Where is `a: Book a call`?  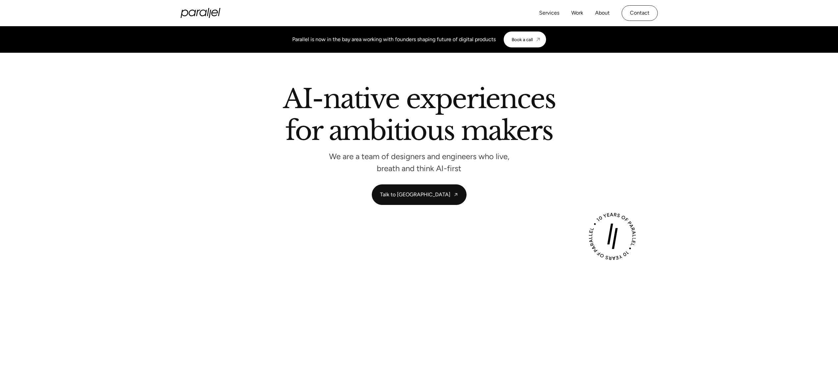 a: Book a call is located at coordinates (525, 39).